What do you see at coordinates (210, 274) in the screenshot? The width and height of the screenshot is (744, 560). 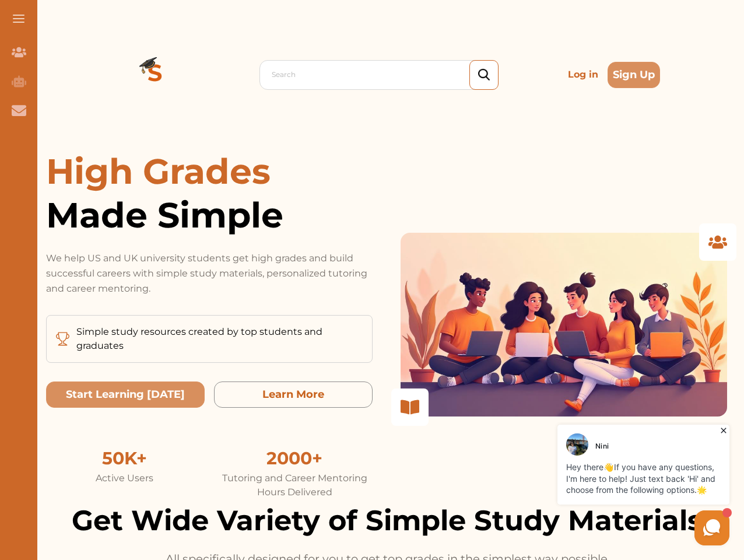 I see `p: We help US and UK university students get high grades and build successful careers with simple st...` at bounding box center [210, 274].